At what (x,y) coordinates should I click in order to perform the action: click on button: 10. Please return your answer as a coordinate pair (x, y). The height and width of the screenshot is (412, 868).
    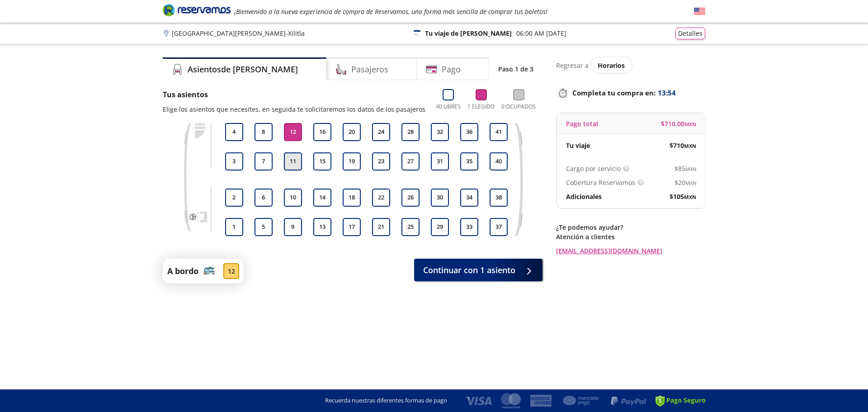
    Looking at the image, I should click on (293, 198).